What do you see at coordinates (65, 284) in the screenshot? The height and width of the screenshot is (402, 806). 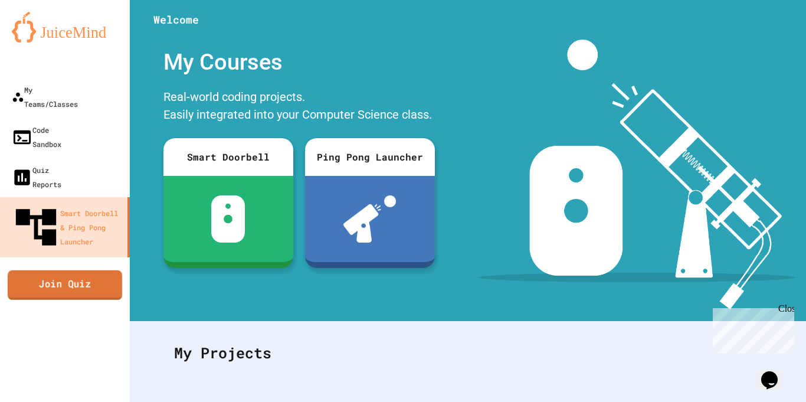 I see `a: Join Quiz` at bounding box center [65, 284].